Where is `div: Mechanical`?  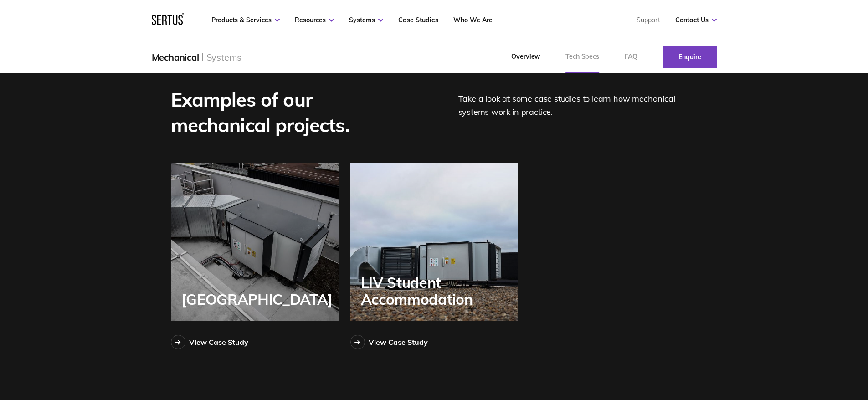
div: Mechanical is located at coordinates (175, 57).